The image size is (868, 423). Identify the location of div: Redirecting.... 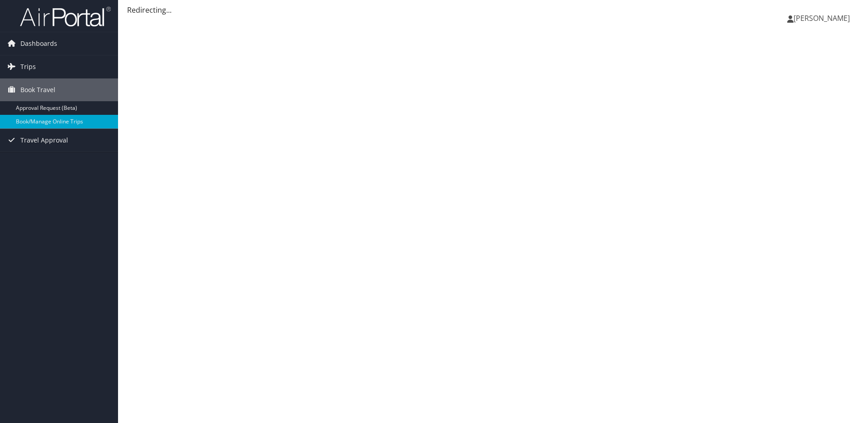
(493, 10).